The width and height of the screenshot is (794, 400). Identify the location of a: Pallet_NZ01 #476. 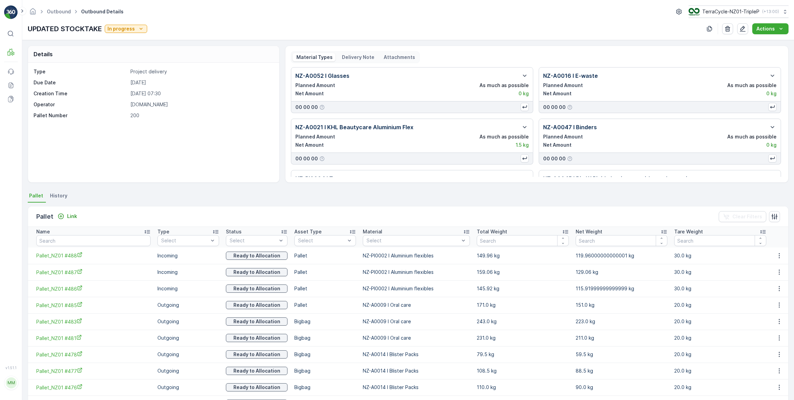
(93, 387).